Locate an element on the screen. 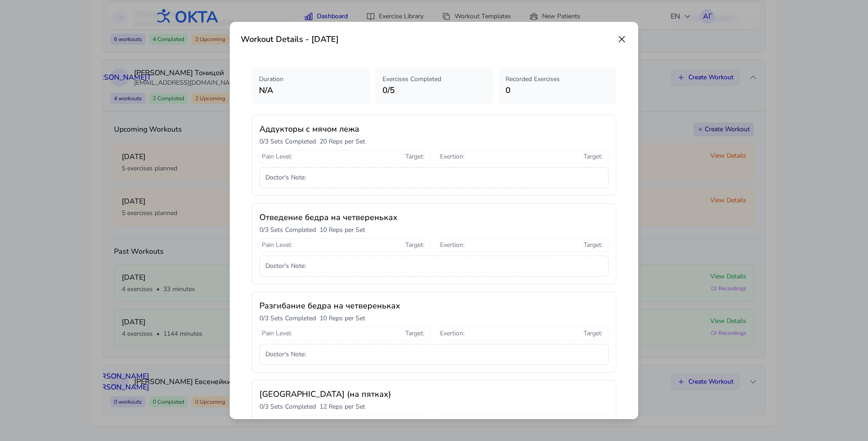 This screenshot has width=868, height=441. h3: Отведение бедра на четвереньках is located at coordinates (434, 217).